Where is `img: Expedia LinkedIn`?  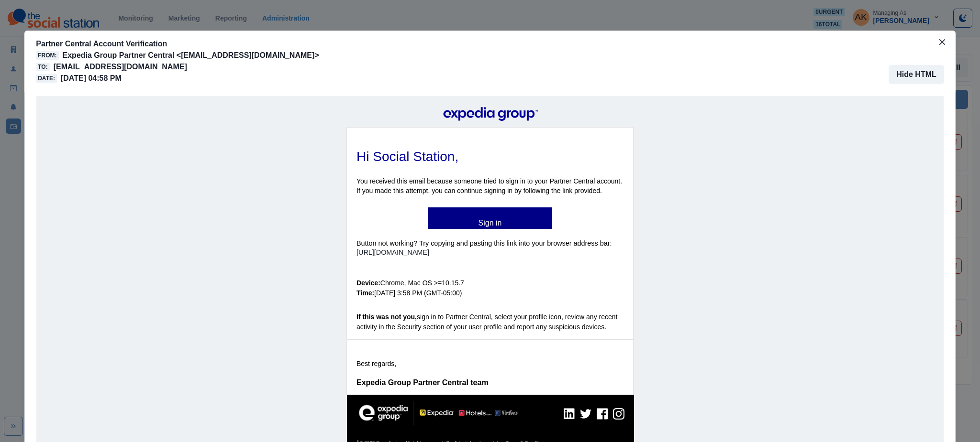 img: Expedia LinkedIn is located at coordinates (569, 414).